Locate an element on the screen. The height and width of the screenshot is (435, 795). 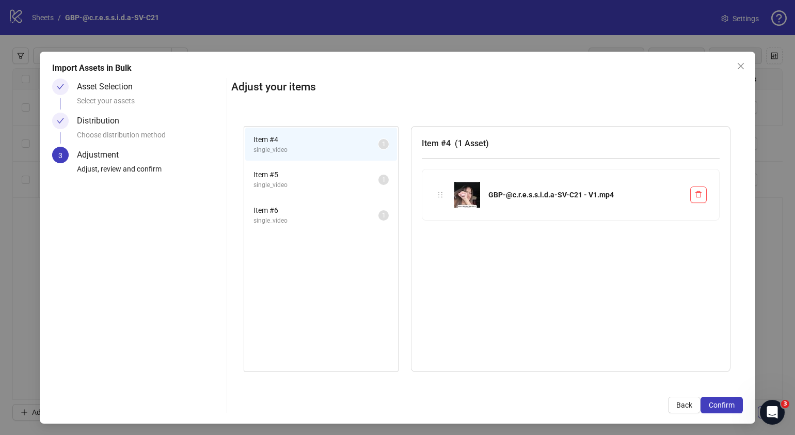
button: Confirm is located at coordinates (722, 405).